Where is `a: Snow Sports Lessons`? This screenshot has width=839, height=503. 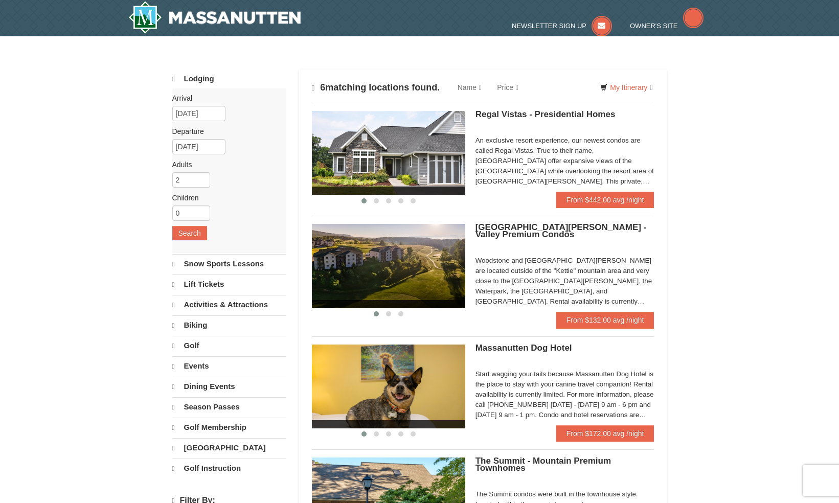 a: Snow Sports Lessons is located at coordinates (229, 264).